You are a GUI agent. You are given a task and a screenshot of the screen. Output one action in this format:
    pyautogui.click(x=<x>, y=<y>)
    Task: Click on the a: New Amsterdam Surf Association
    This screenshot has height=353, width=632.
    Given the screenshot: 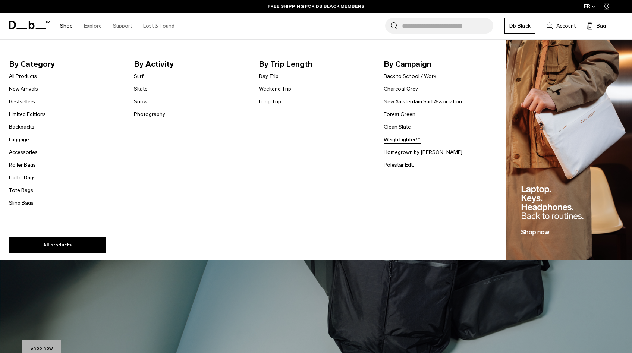 What is the action you would take?
    pyautogui.click(x=423, y=101)
    